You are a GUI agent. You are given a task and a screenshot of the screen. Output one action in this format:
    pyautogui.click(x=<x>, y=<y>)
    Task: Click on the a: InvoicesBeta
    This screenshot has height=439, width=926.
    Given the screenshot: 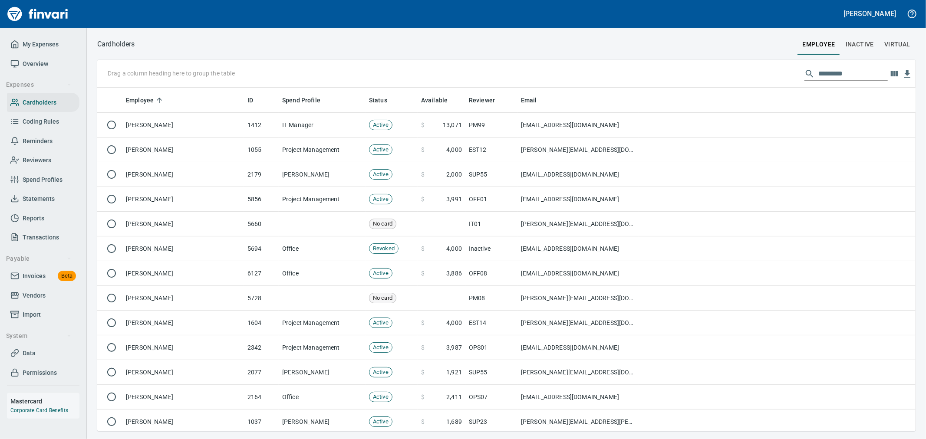 What is the action you would take?
    pyautogui.click(x=43, y=276)
    